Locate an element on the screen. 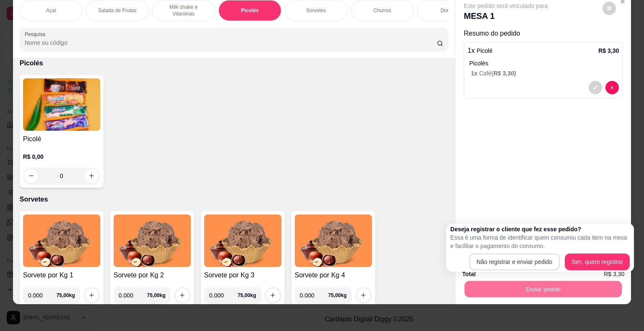  p: Resumo do pedido is located at coordinates (543, 33).